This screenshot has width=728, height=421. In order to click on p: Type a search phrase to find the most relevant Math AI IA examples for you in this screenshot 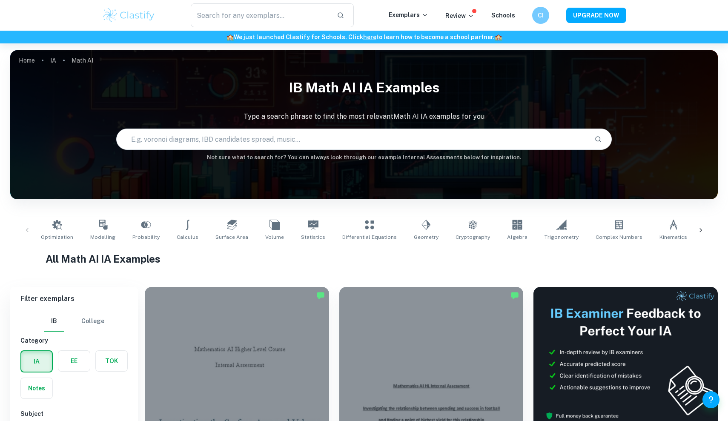, I will do `click(364, 117)`.